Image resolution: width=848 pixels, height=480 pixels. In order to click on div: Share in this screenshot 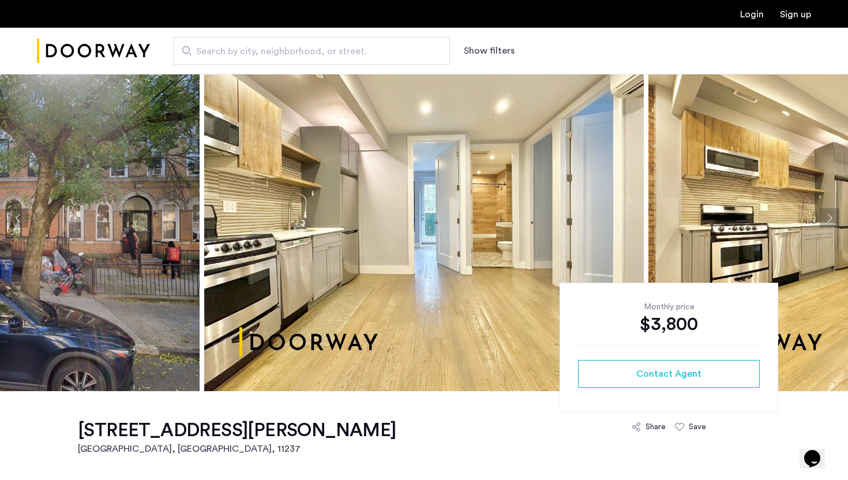, I will do `click(656, 427)`.